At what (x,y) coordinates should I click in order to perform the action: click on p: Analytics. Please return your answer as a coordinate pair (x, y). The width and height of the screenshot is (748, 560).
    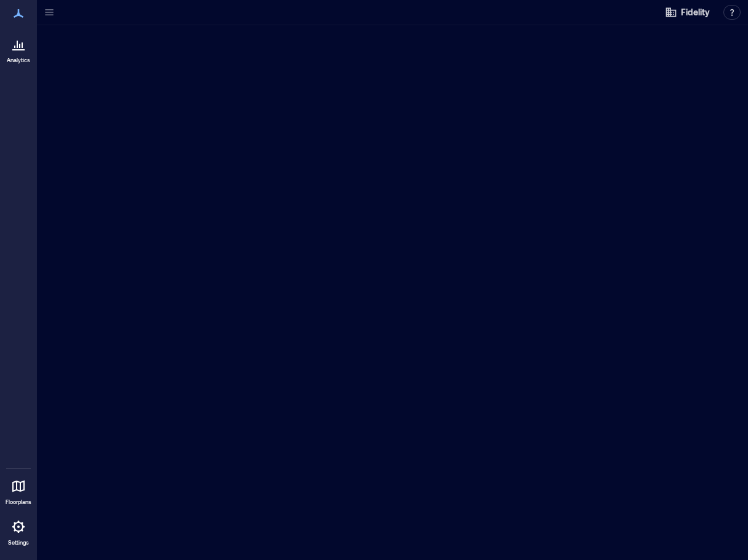
    Looking at the image, I should click on (19, 60).